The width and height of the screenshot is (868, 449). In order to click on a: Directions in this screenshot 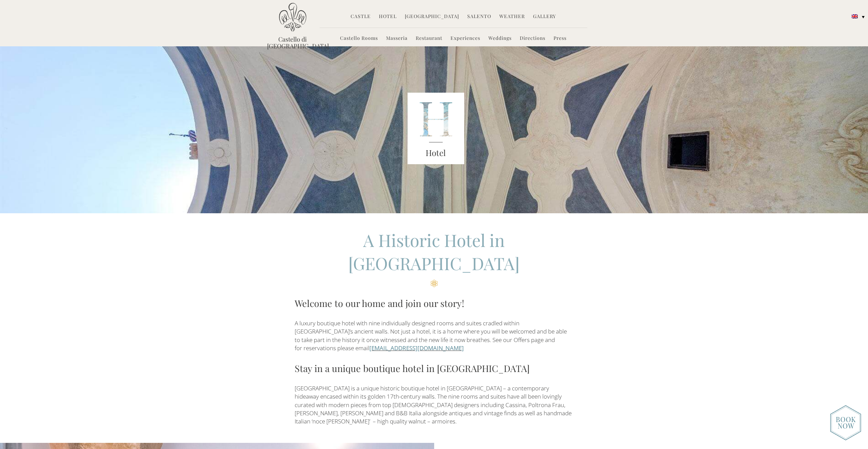, I will do `click(532, 39)`.